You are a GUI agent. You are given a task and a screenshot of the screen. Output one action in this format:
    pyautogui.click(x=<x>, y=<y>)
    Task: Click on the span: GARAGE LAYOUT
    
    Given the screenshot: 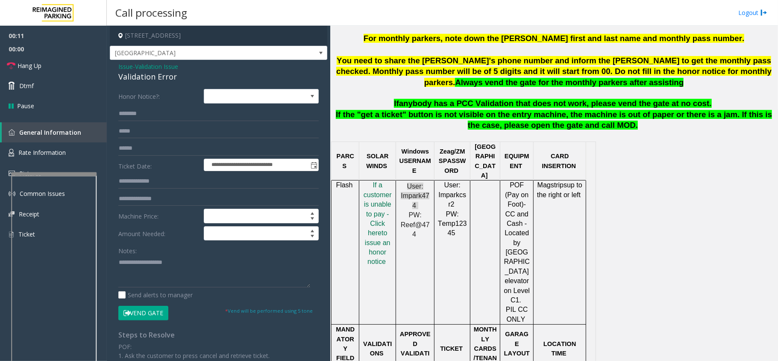 What is the action you would take?
    pyautogui.click(x=517, y=343)
    